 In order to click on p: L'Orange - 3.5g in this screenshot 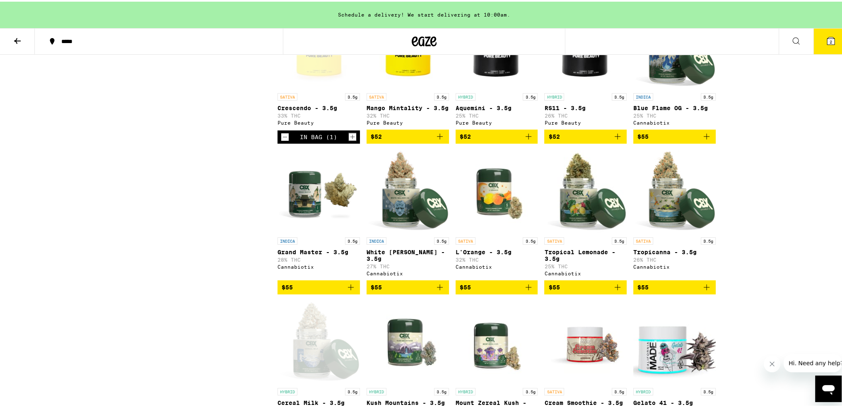, I will do `click(496, 250)`.